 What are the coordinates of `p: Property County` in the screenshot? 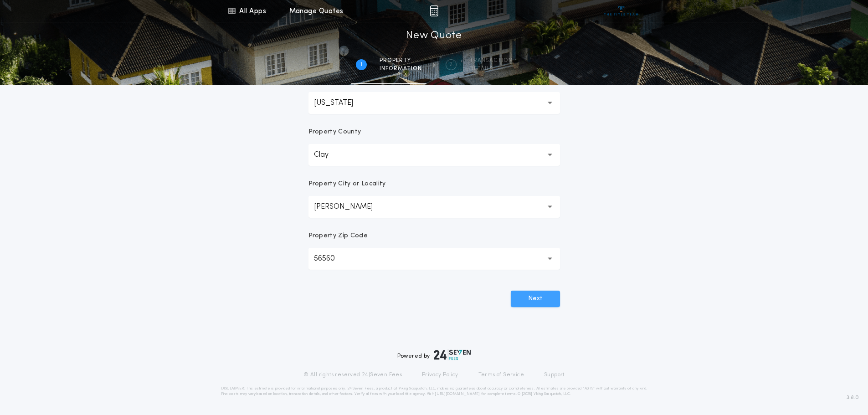 It's located at (335, 132).